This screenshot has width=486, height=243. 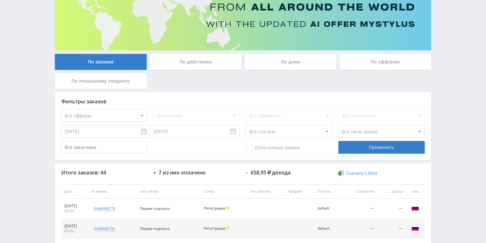 I want to click on div: 07:00, so click(x=75, y=231).